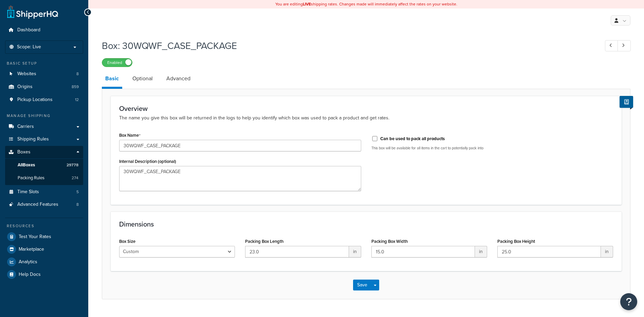  What do you see at coordinates (611, 46) in the screenshot?
I see `a: Previous Record` at bounding box center [611, 46].